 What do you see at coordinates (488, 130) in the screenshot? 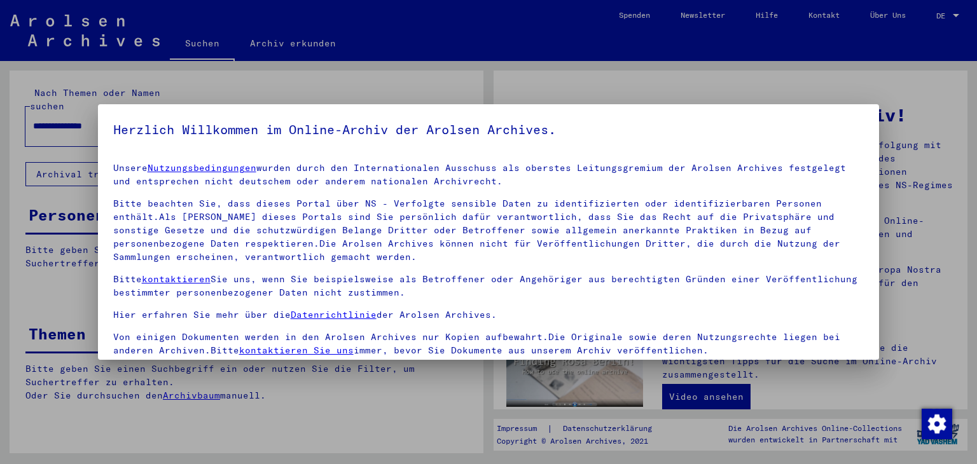
I see `h5: Herzlich Willkommen im Online-Archiv der Arolsen Archives.` at bounding box center [488, 130].